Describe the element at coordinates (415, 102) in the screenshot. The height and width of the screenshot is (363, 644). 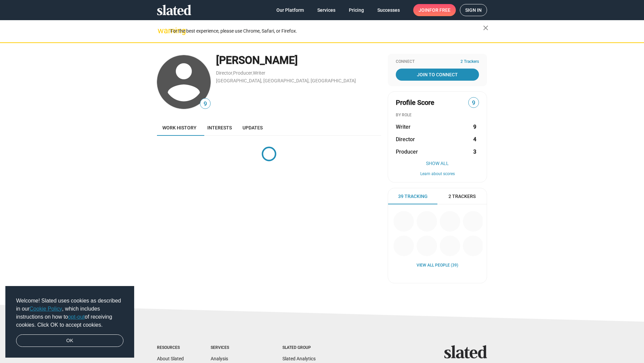
I see `span: Profile Score` at that location.